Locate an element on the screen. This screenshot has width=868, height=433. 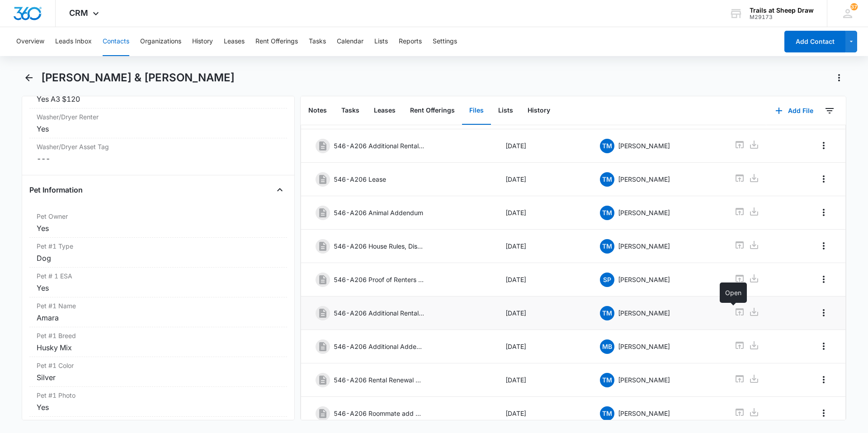
div: Open is located at coordinates (733, 293).